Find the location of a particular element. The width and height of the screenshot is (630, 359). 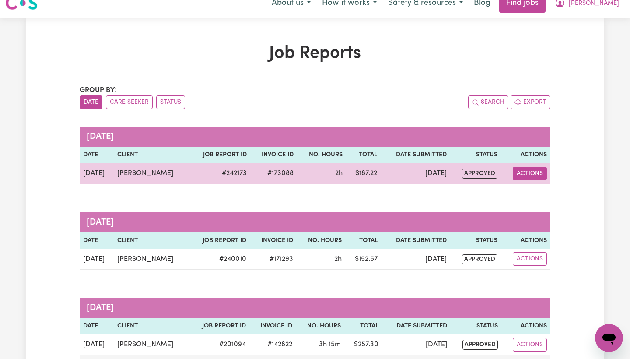

h1: Job Reports is located at coordinates (315, 53).